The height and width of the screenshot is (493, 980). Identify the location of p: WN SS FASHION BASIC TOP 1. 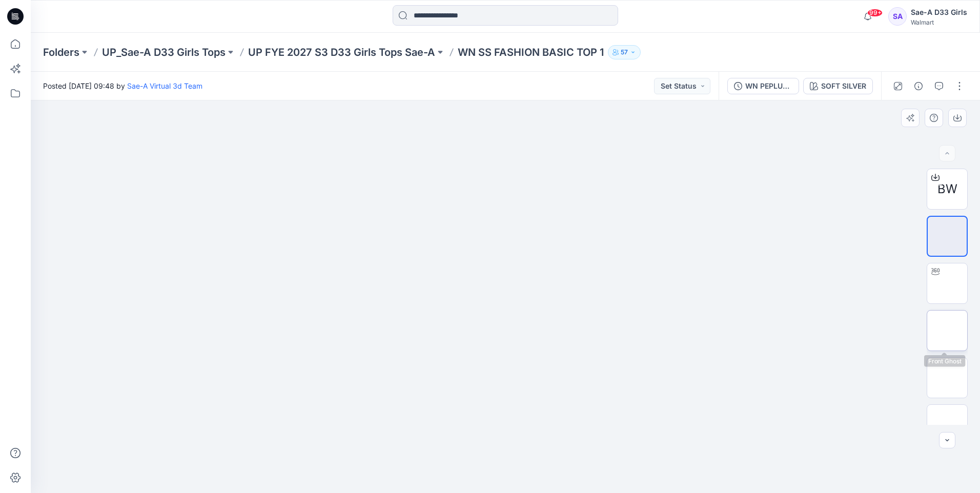
(530, 52).